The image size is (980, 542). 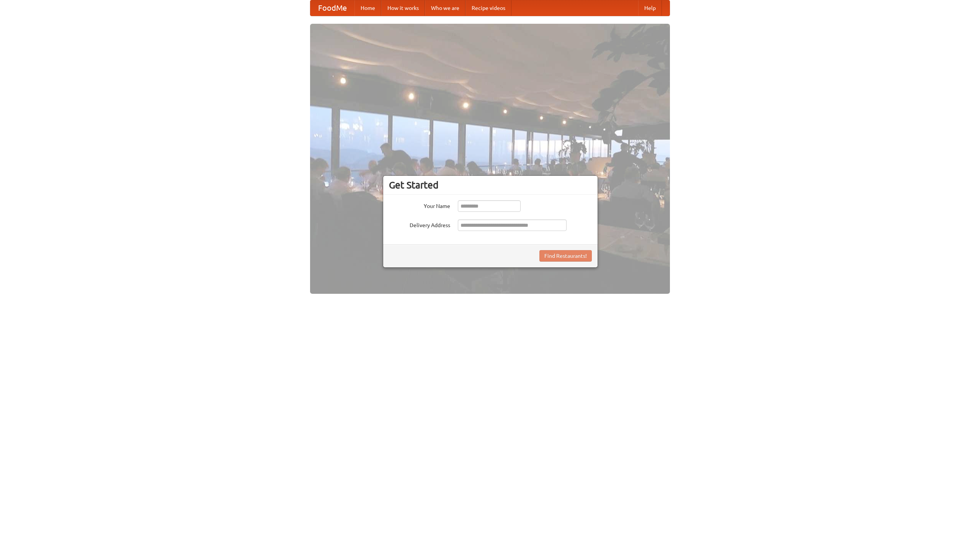 What do you see at coordinates (488, 8) in the screenshot?
I see `a: Recipe videos` at bounding box center [488, 8].